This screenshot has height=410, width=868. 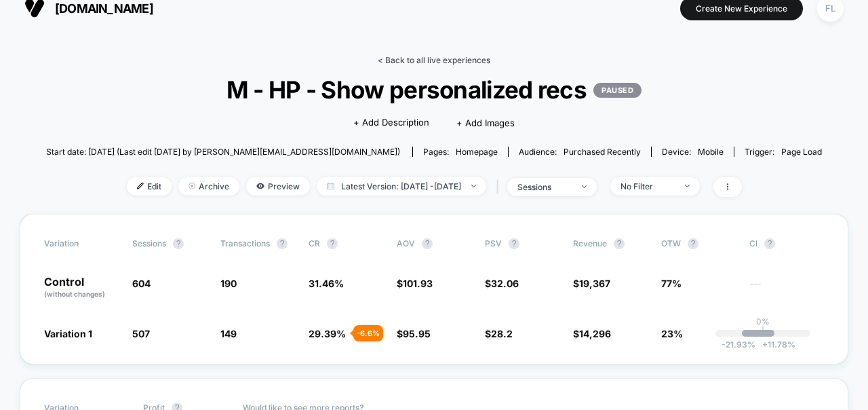 I want to click on span: Edit, so click(x=149, y=186).